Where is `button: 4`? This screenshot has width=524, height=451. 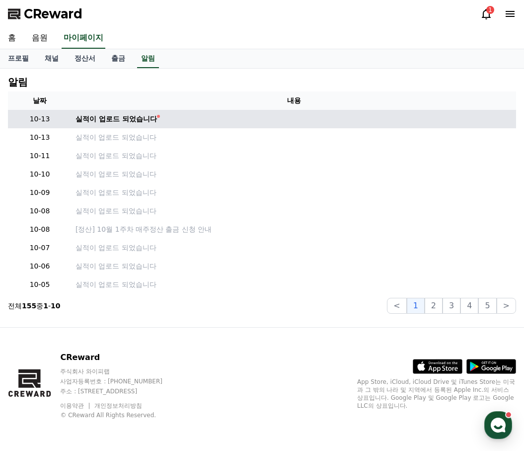
button: 4 is located at coordinates (470, 306).